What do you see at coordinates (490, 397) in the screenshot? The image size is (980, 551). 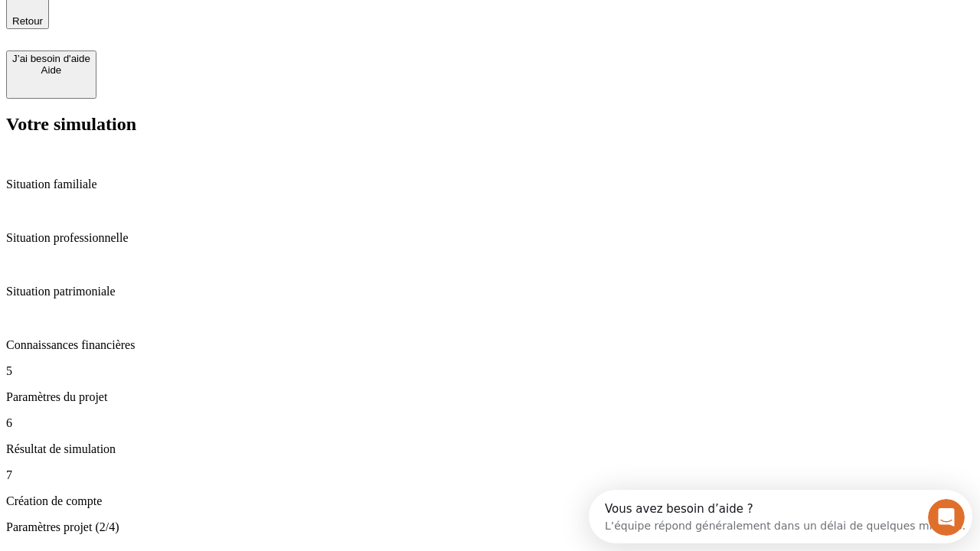 I see `p: Paramètres du projet` at bounding box center [490, 397].